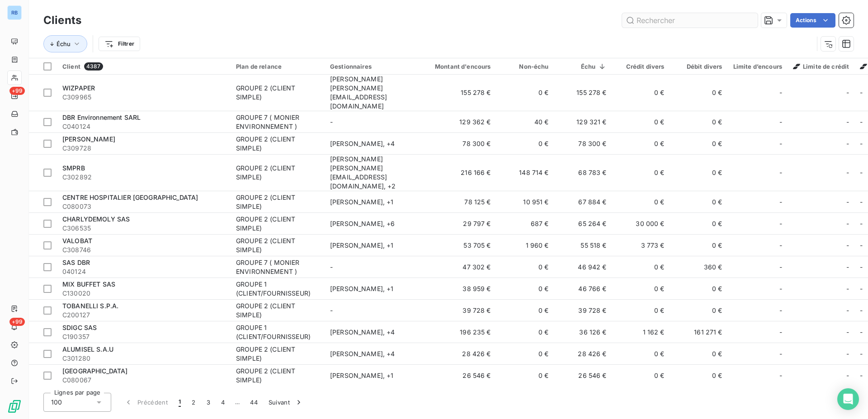 This screenshot has width=868, height=419. What do you see at coordinates (180, 402) in the screenshot?
I see `span: 1` at bounding box center [180, 402].